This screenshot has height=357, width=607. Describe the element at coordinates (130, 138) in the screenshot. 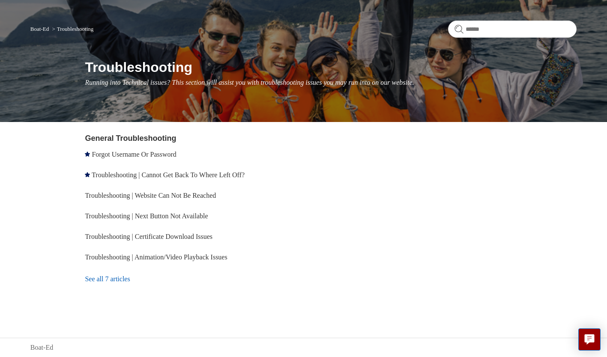

I see `a: General Troubleshooting` at that location.